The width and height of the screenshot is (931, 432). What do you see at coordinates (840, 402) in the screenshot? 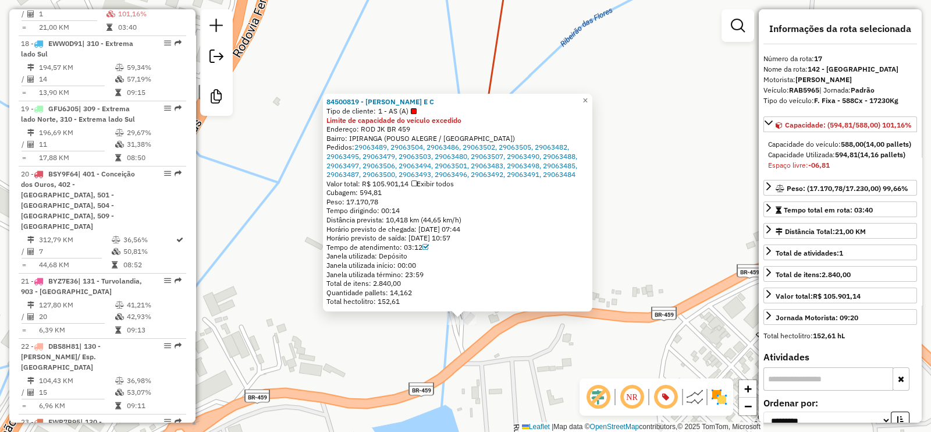
I see `label: Ordenar por:` at bounding box center [840, 402].